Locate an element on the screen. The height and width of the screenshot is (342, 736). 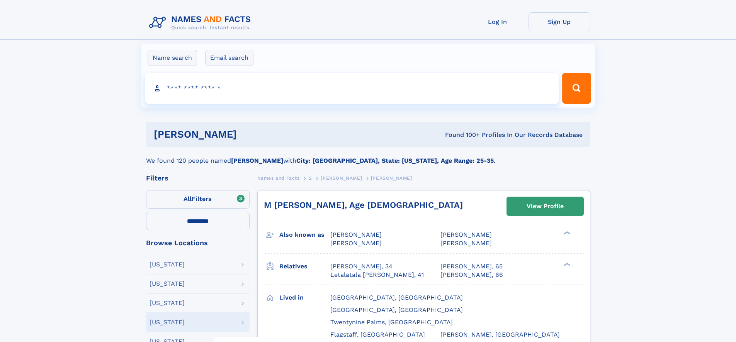
img: Logo Names and Facts is located at coordinates (202, 23).